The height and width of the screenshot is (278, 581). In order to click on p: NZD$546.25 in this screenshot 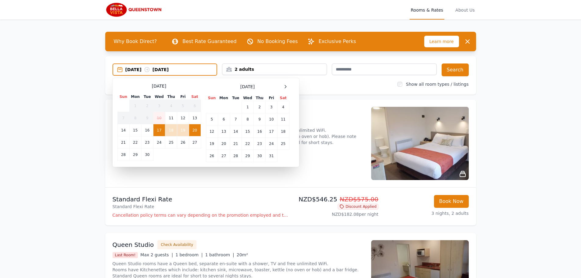, I will do `click(336, 199)`.